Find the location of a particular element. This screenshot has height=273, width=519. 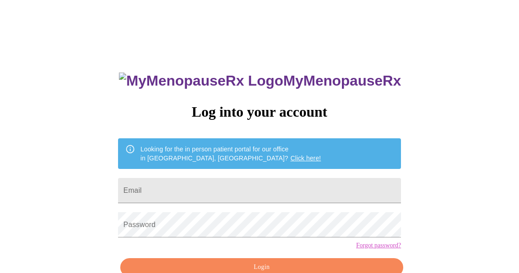

a: Click here! is located at coordinates (306, 158).